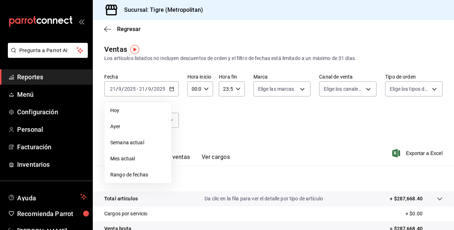 The image size is (454, 230). I want to click on p: Total artículos, so click(121, 198).